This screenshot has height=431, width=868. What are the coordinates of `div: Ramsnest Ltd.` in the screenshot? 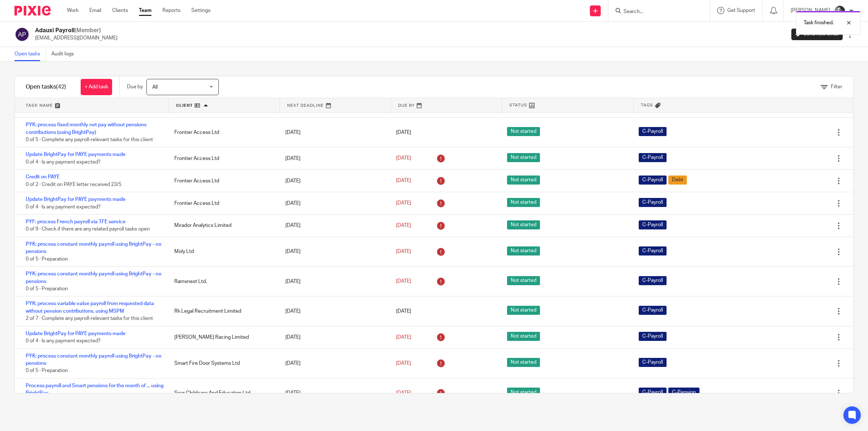 It's located at (222, 281).